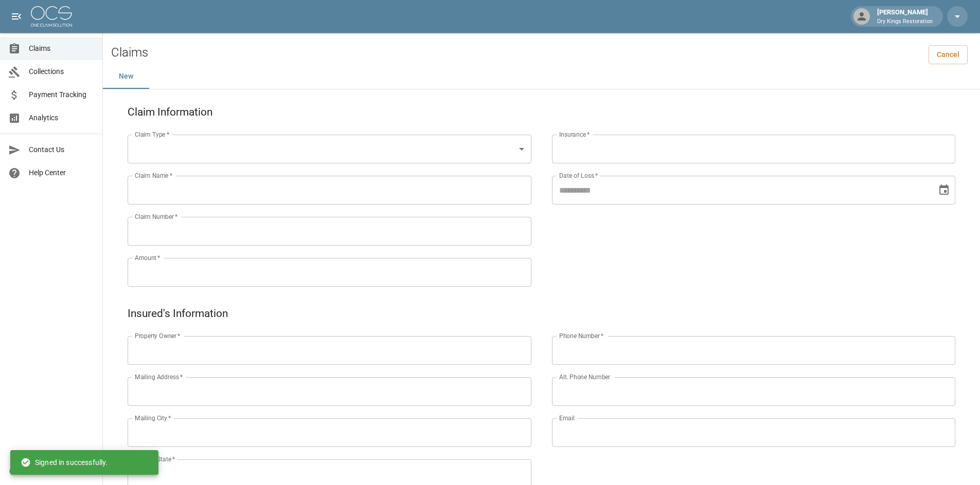 This screenshot has height=485, width=980. Describe the element at coordinates (64, 463) in the screenshot. I see `div: Signed in successfully.` at that location.